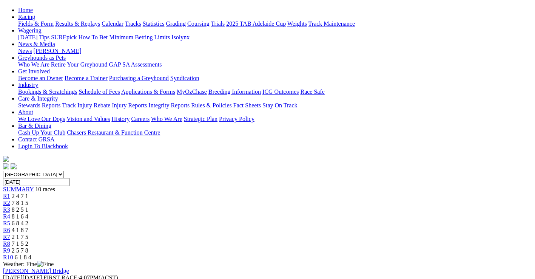 The height and width of the screenshot is (279, 535). I want to click on span: 2 1 7 5, so click(20, 237).